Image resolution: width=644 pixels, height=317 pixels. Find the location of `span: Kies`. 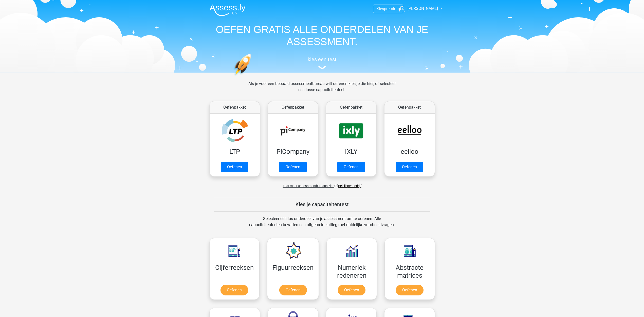

span: Kies is located at coordinates (380, 9).